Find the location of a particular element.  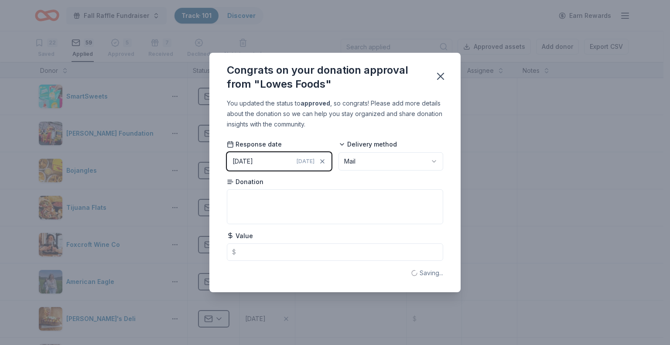

div: You updated the status to , so congrats! Please add more details about the donation so we can hel... is located at coordinates (335, 114).